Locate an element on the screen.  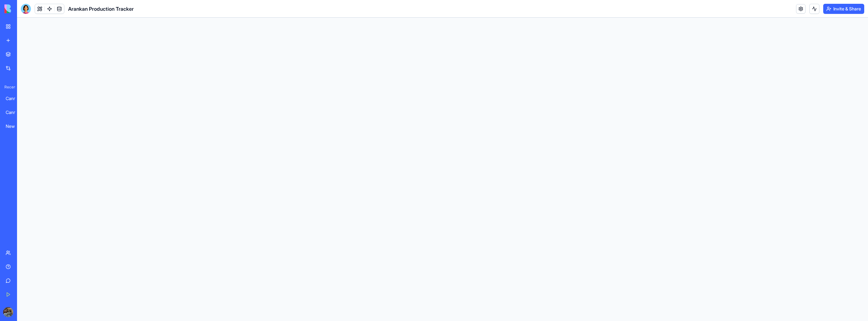
div: Cannabis Supply KPI Tracker is located at coordinates (15, 113).